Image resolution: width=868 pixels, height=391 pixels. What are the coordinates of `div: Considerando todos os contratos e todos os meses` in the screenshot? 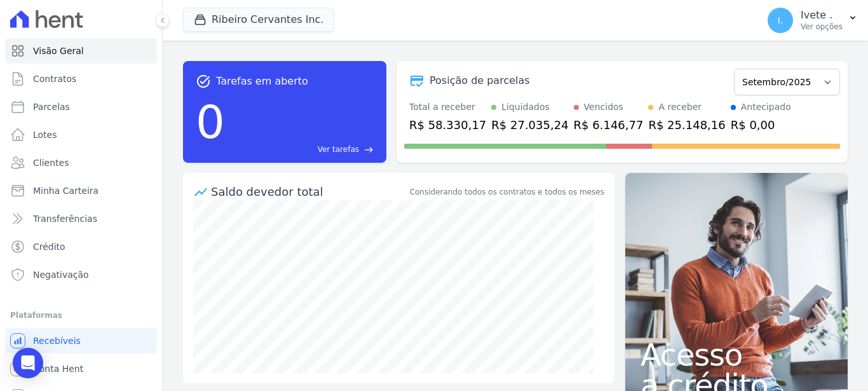 It's located at (506, 192).